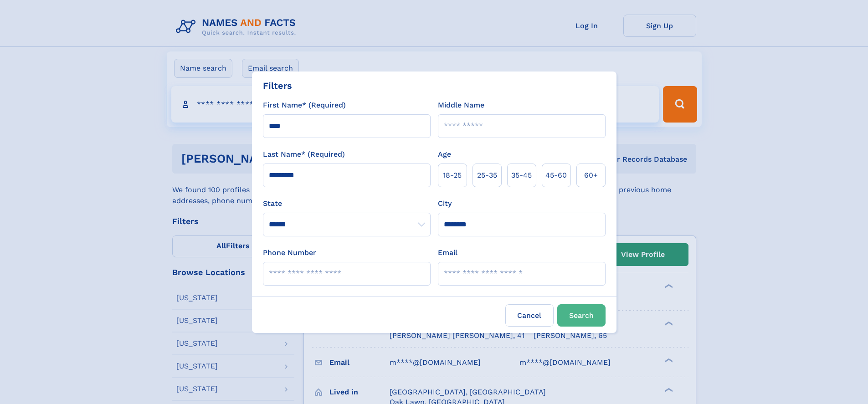  What do you see at coordinates (556, 176) in the screenshot?
I see `span: 45‑60` at bounding box center [556, 176].